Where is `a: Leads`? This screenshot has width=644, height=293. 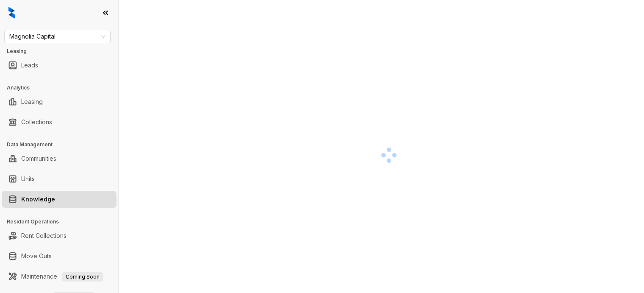
a: Leads is located at coordinates (30, 65).